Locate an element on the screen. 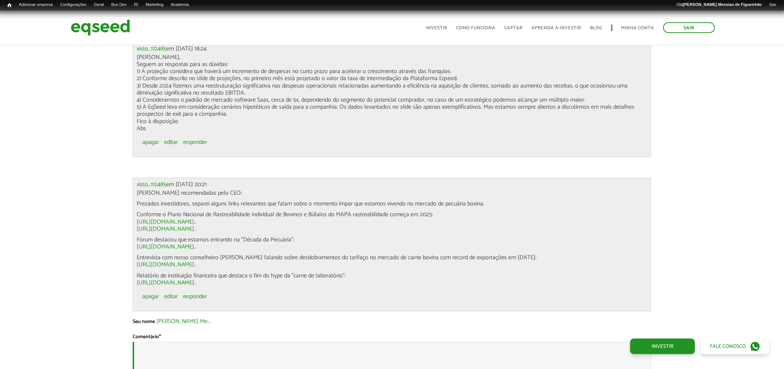  a: Marketing is located at coordinates (155, 5).